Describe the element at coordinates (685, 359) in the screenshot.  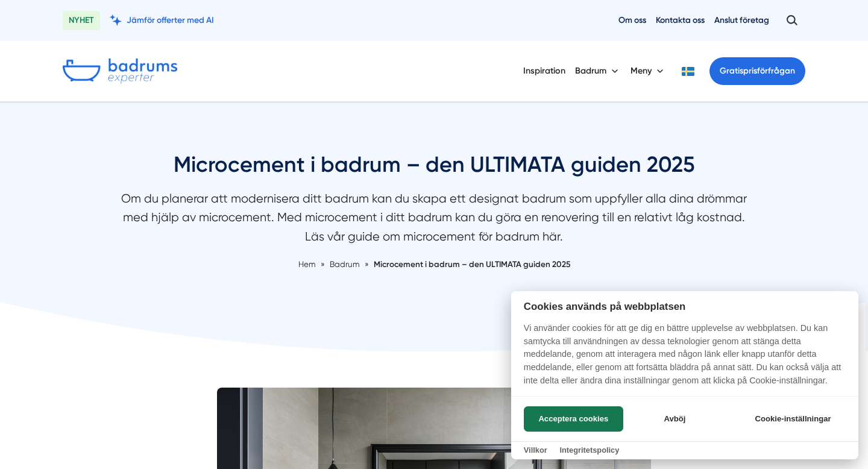
I see `p: Vi använder cookies för att ge dig en bättre upplevelse av webbplatsen. Du kan samtycka till anvä...` at that location.